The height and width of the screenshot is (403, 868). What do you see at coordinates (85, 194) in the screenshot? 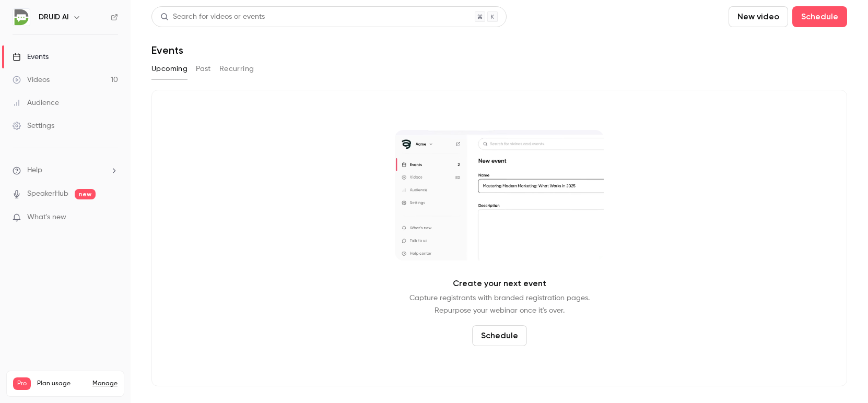
I see `span: new` at bounding box center [85, 194].